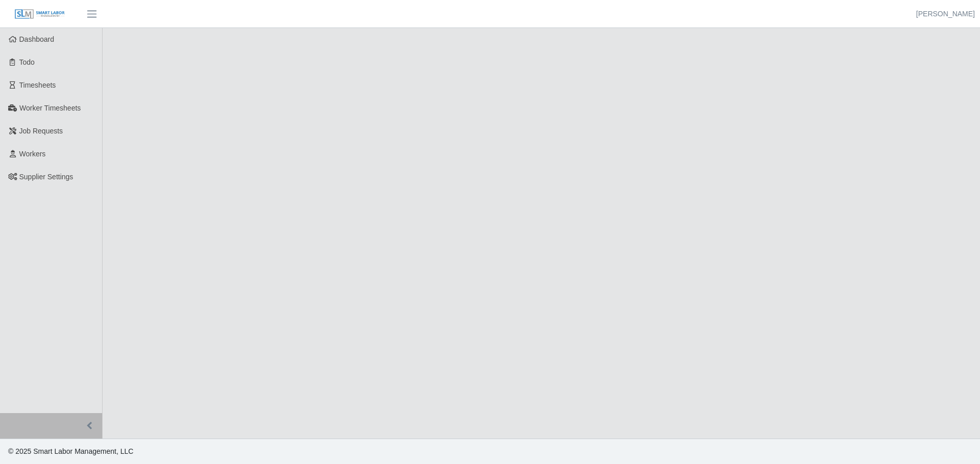  Describe the element at coordinates (27, 63) in the screenshot. I see `span: Todo` at that location.